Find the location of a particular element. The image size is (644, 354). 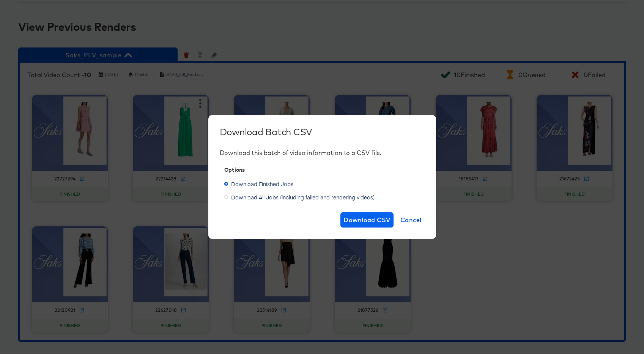

div: Options is located at coordinates (322, 170).